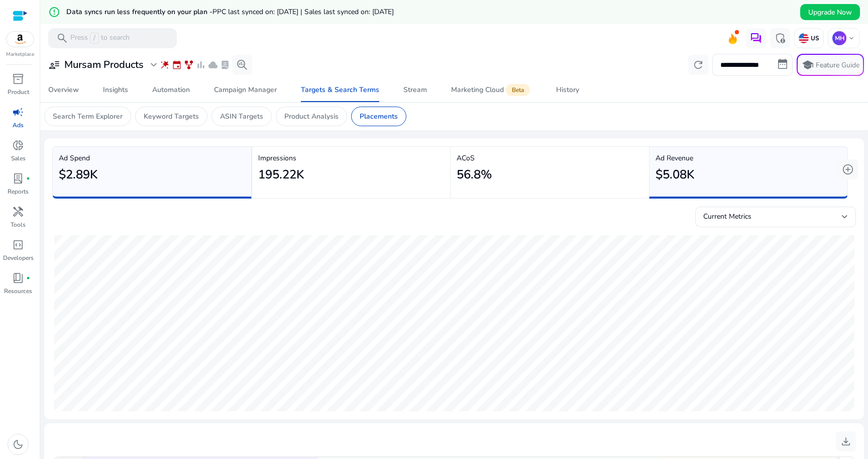 The image size is (868, 459). Describe the element at coordinates (379, 116) in the screenshot. I see `p: Placements` at that location.